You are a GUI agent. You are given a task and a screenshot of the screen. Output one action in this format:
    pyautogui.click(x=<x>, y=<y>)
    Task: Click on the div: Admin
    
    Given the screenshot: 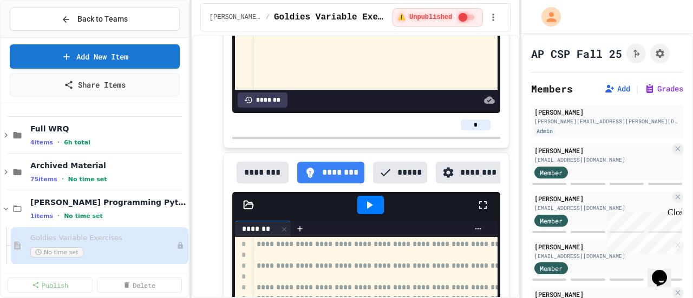 What is the action you would take?
    pyautogui.click(x=545, y=131)
    